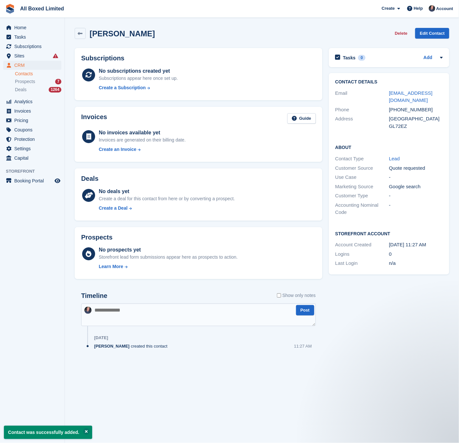 The image size is (459, 443). Describe the element at coordinates (38, 90) in the screenshot. I see `a: Deals 1264` at that location.